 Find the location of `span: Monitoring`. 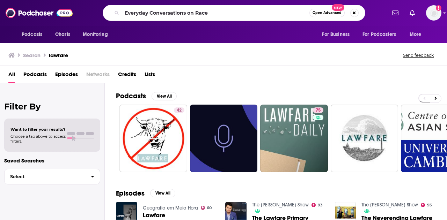

span: Monitoring is located at coordinates (95, 35).